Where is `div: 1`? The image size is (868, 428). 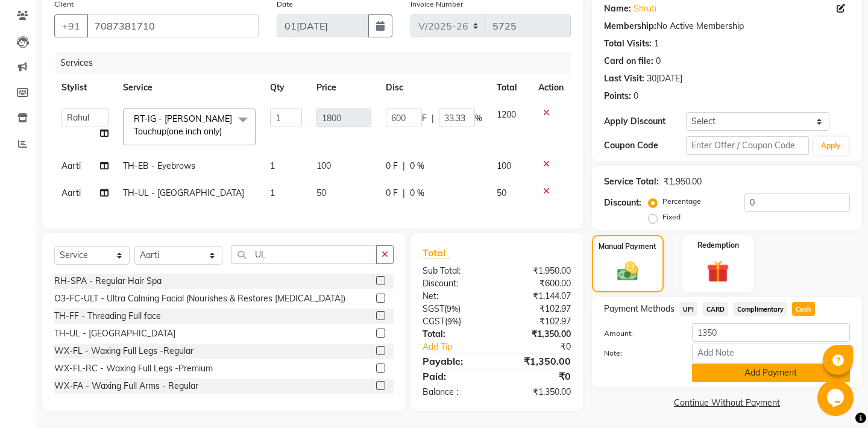 div: 1 is located at coordinates (657, 43).